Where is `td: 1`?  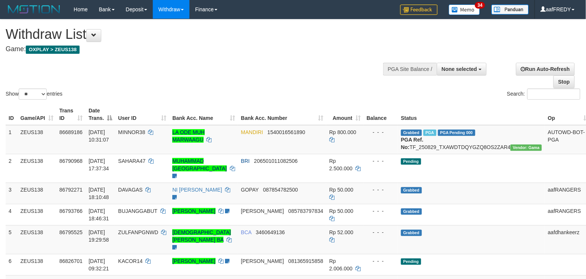
td: 1 is located at coordinates (12, 140).